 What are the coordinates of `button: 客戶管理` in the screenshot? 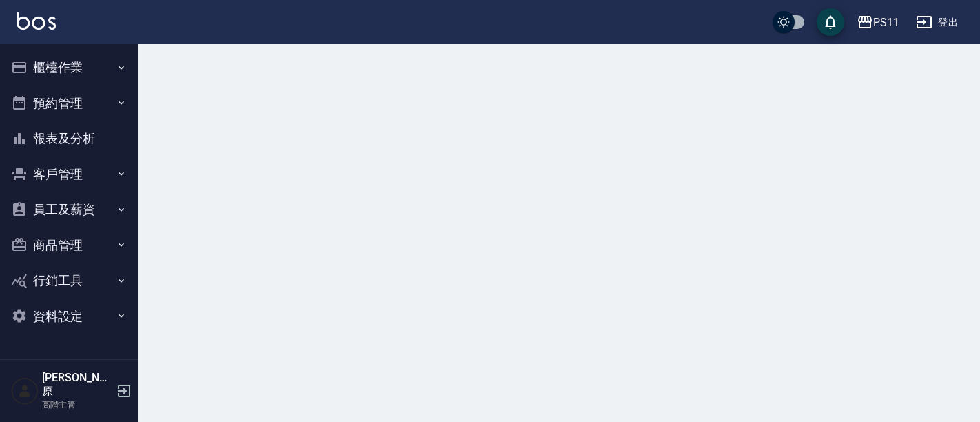 It's located at (69, 174).